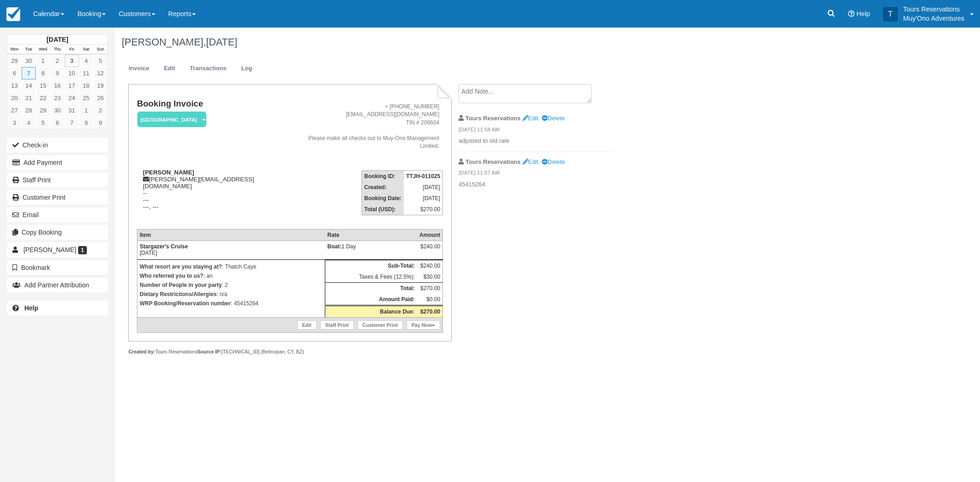 The height and width of the screenshot is (482, 980). What do you see at coordinates (57, 308) in the screenshot?
I see `a: Help` at bounding box center [57, 308].